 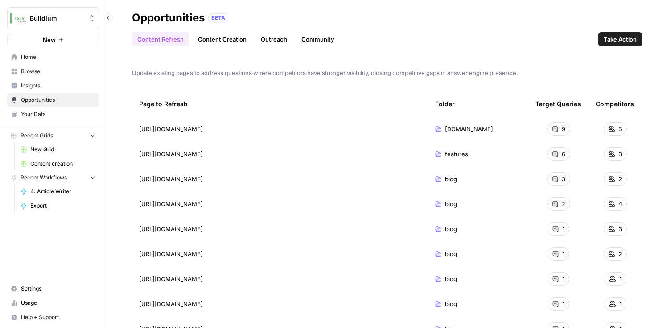 What do you see at coordinates (53, 86) in the screenshot?
I see `a: Insights` at bounding box center [53, 86].